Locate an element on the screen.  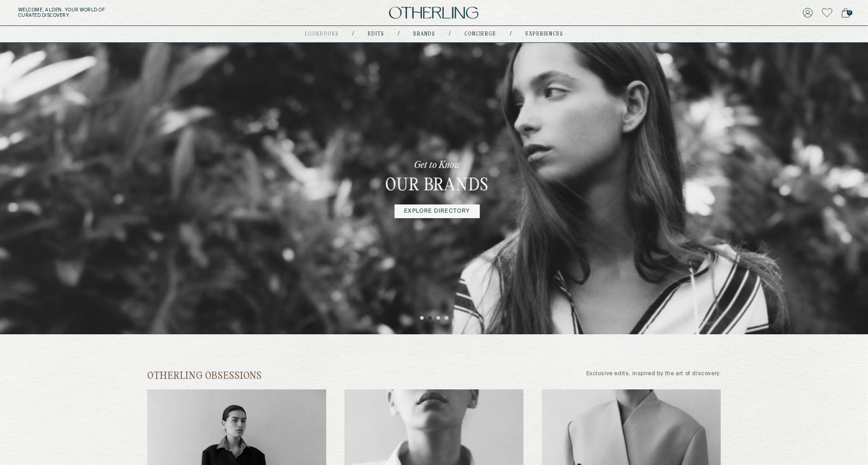
button: 4 is located at coordinates (447, 318).